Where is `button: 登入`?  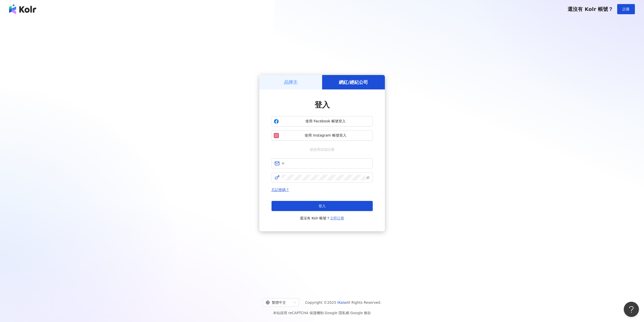 button: 登入 is located at coordinates (322, 206).